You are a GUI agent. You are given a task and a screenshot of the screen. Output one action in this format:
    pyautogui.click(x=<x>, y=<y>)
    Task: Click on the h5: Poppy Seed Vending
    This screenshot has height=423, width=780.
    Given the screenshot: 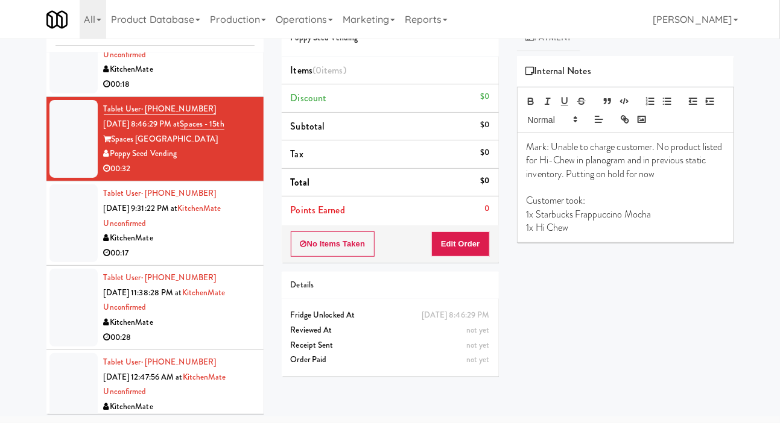 What is the action you would take?
    pyautogui.click(x=390, y=38)
    